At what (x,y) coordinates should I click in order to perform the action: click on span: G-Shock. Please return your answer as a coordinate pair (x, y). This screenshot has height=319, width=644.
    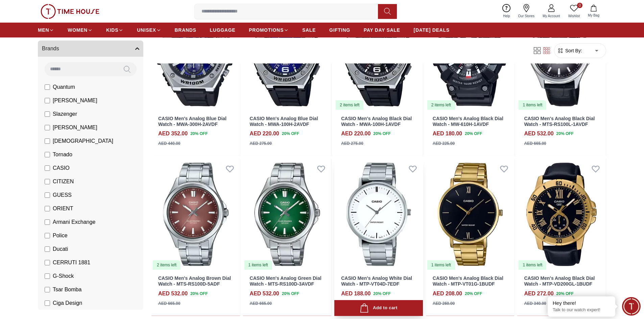
    Looking at the image, I should click on (63, 277).